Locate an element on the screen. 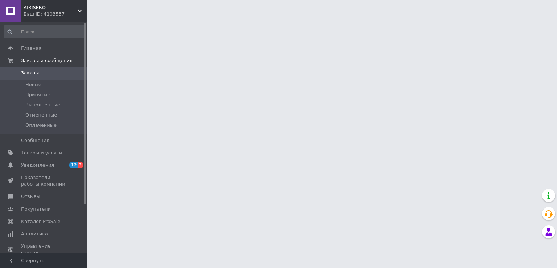  span: Принятые is located at coordinates (38, 95).